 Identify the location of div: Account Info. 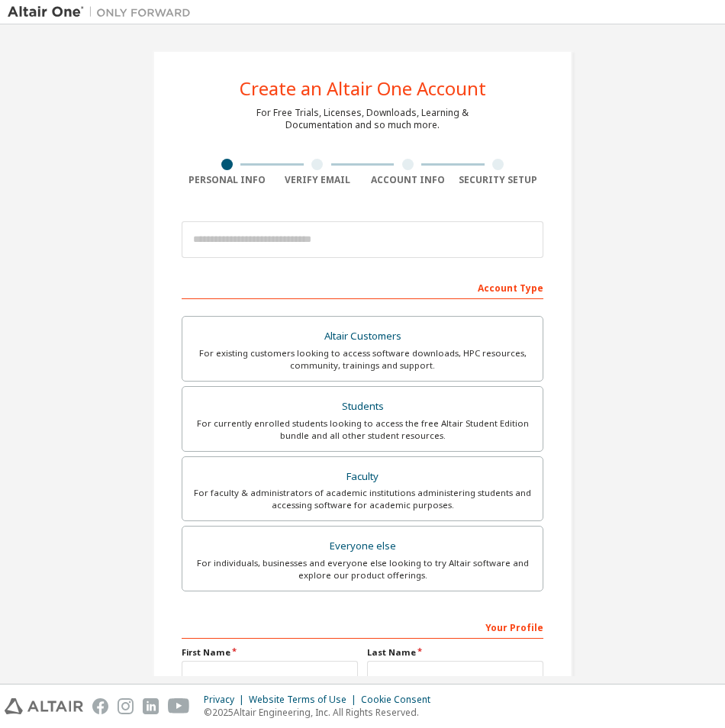
(408, 181).